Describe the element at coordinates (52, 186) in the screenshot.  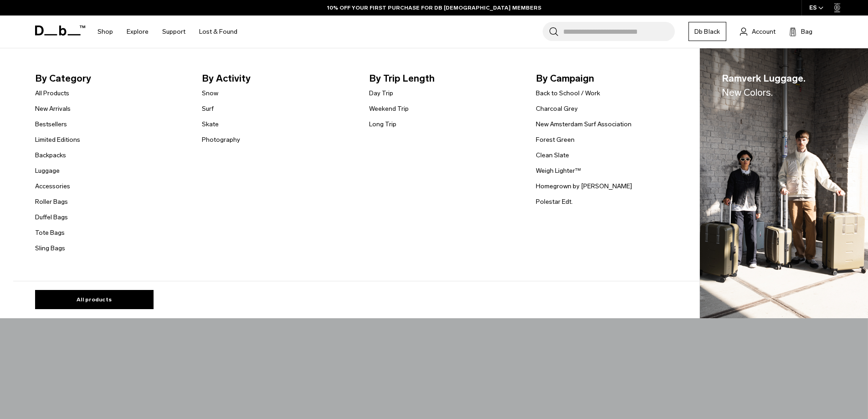
I see `a: Accessories` at that location.